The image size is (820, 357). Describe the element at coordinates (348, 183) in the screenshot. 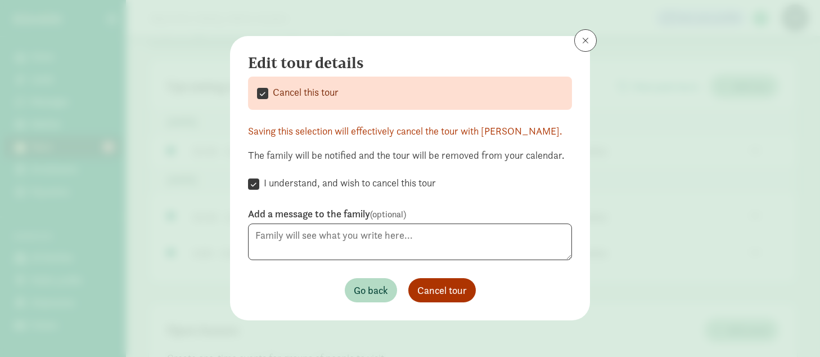

I see `label: I understand, and wish to cancel this tour` at that location.